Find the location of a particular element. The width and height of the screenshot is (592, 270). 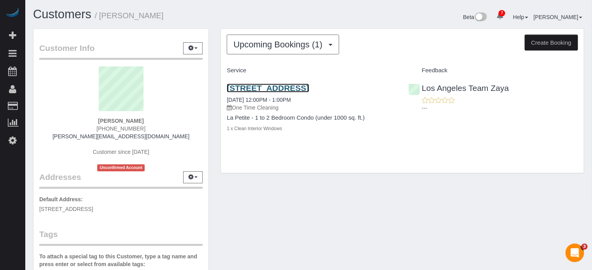

img: Automaid Logo is located at coordinates (12, 13).